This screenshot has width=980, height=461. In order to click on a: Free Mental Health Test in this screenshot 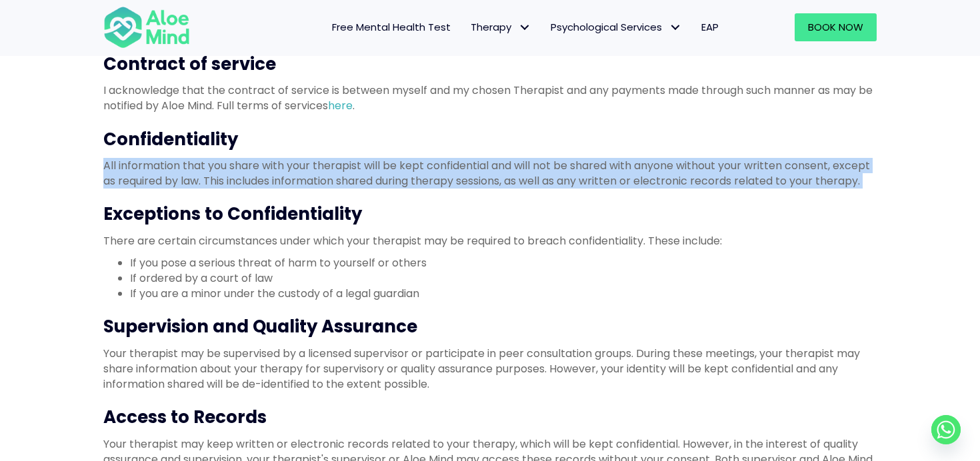, I will do `click(391, 28)`.